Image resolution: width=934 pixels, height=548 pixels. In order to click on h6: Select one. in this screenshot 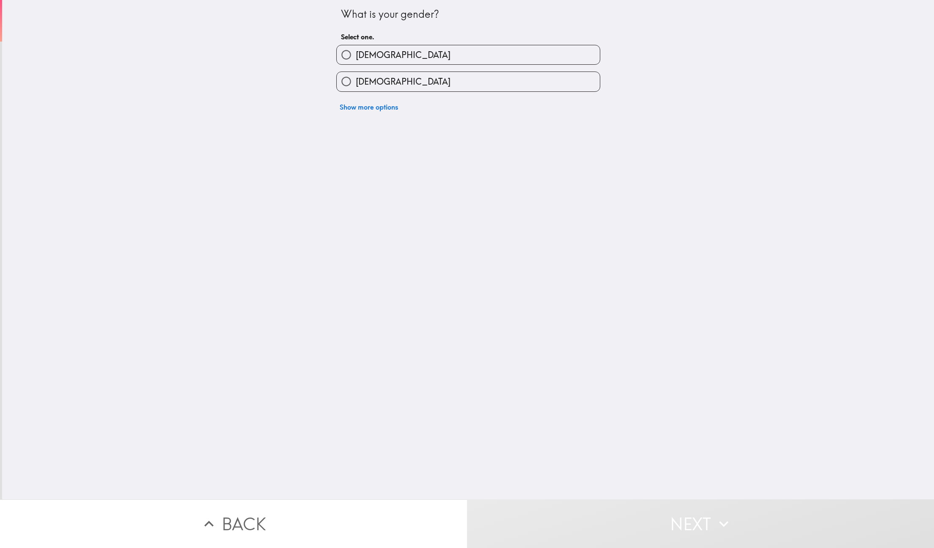, I will do `click(469, 37)`.